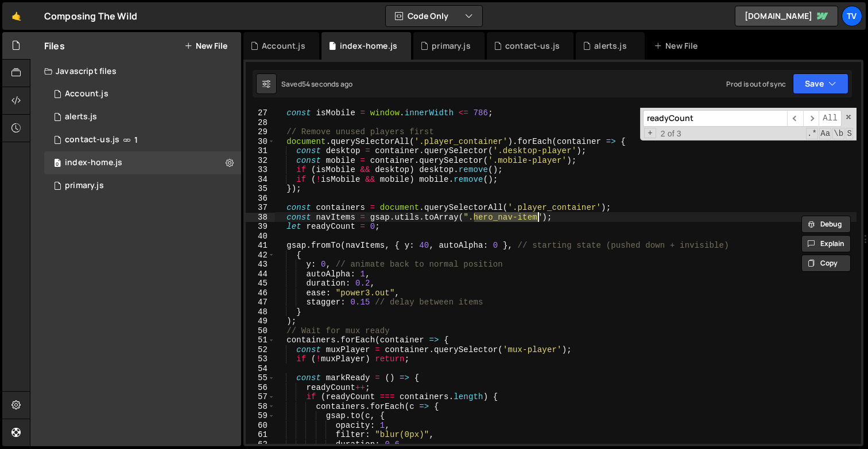  Describe the element at coordinates (260, 132) in the screenshot. I see `div: 29` at that location.